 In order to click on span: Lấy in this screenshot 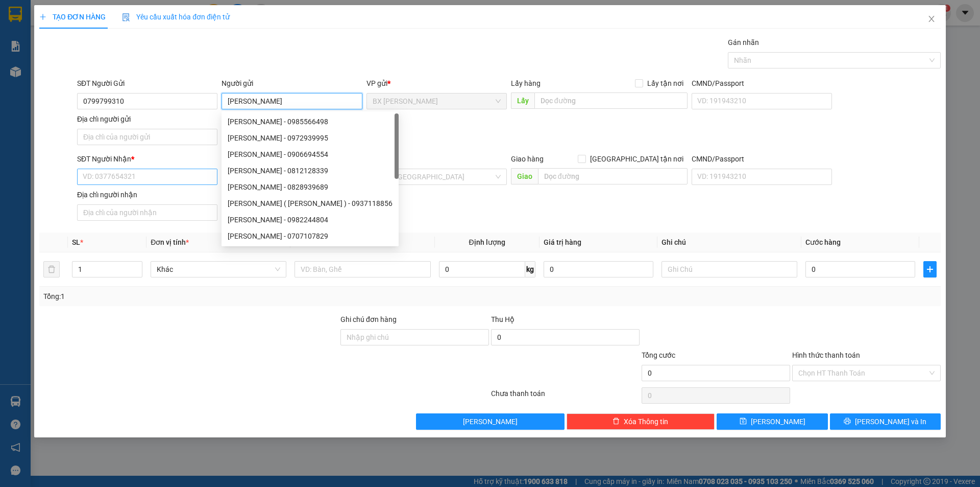, I will do `click(523, 100)`.